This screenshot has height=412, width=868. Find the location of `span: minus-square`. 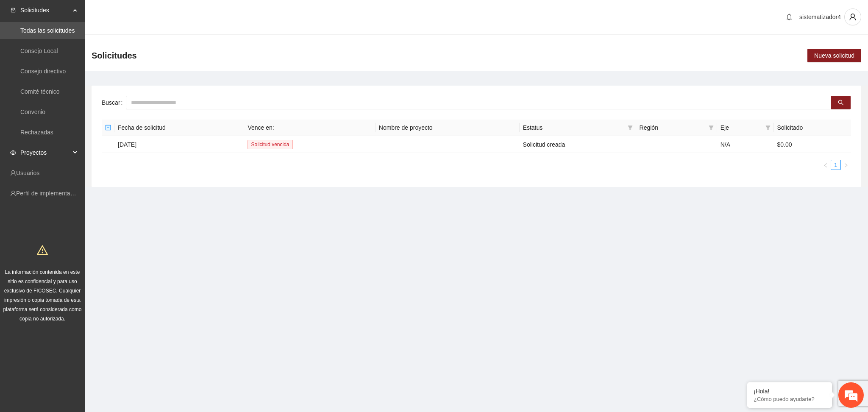

span: minus-square is located at coordinates (108, 128).